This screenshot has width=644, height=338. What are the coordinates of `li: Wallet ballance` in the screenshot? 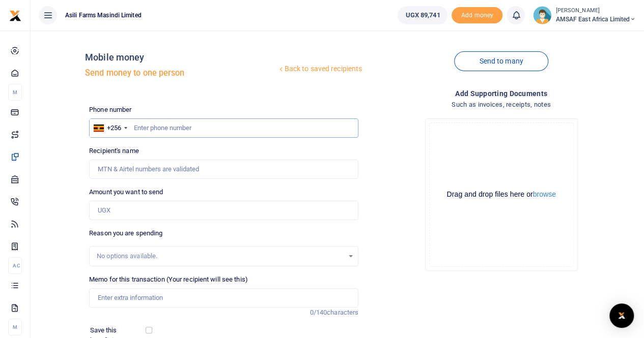 It's located at (423, 15).